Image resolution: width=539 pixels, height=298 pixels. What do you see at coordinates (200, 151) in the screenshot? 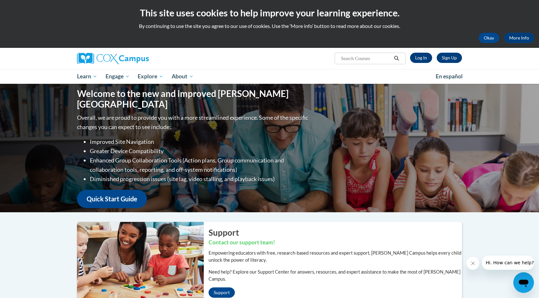
I see `li: Greater Device Compatibility` at bounding box center [200, 151].